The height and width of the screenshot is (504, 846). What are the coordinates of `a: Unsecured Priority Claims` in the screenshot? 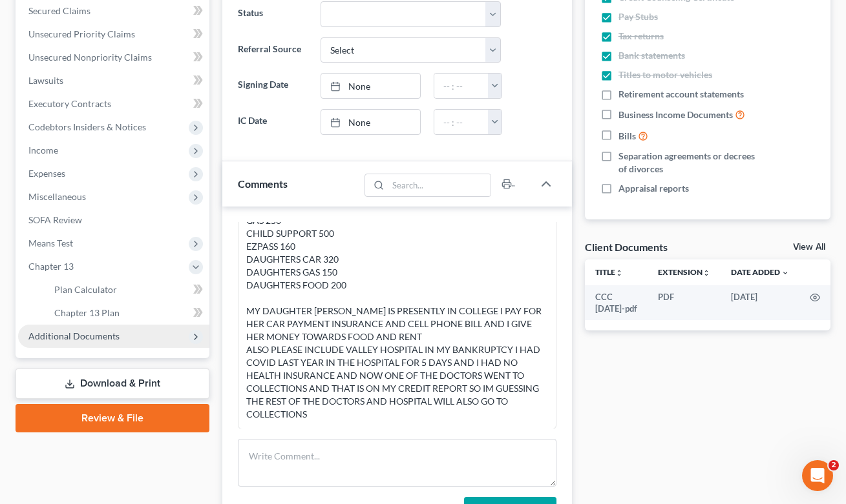 It's located at (114, 34).